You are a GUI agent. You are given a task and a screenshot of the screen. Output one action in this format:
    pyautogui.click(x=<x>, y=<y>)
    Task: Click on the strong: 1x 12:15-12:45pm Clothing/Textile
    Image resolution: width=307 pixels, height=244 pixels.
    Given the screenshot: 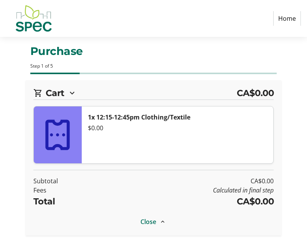 What is the action you would take?
    pyautogui.click(x=139, y=117)
    